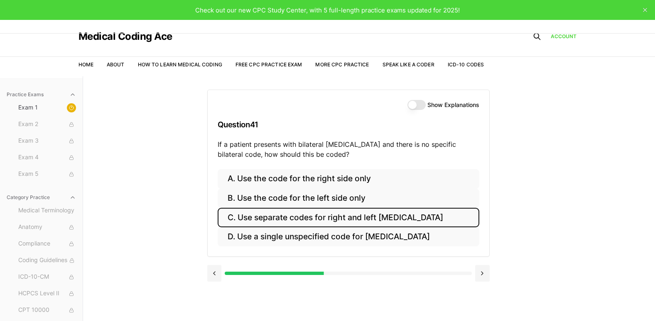  Describe the element at coordinates (269, 64) in the screenshot. I see `a: Free CPC Practice Exam` at that location.